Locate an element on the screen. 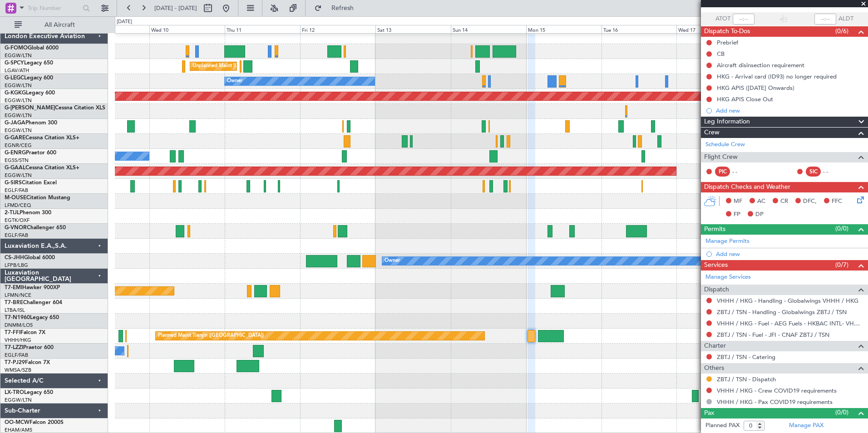 The height and width of the screenshot is (433, 868). span: MF is located at coordinates (738, 202).